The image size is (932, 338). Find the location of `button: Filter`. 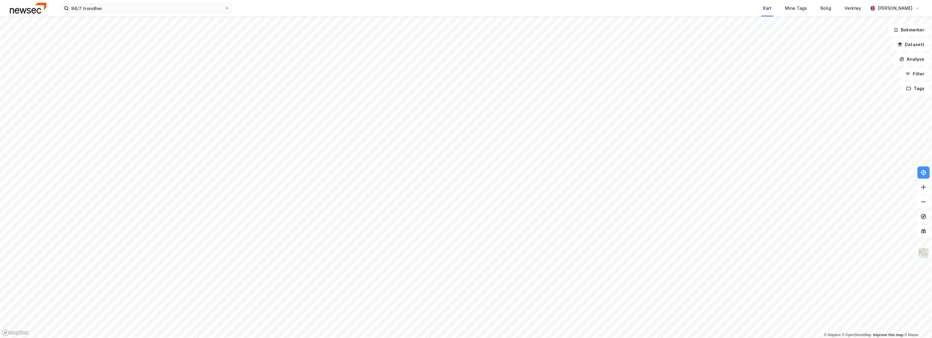

button: Filter is located at coordinates (915, 74).